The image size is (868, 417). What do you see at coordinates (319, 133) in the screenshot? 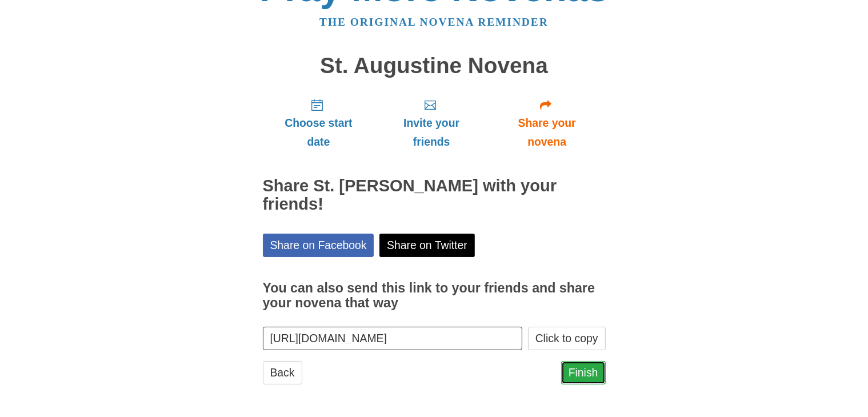
I see `span: Choose start date` at bounding box center [319, 133].